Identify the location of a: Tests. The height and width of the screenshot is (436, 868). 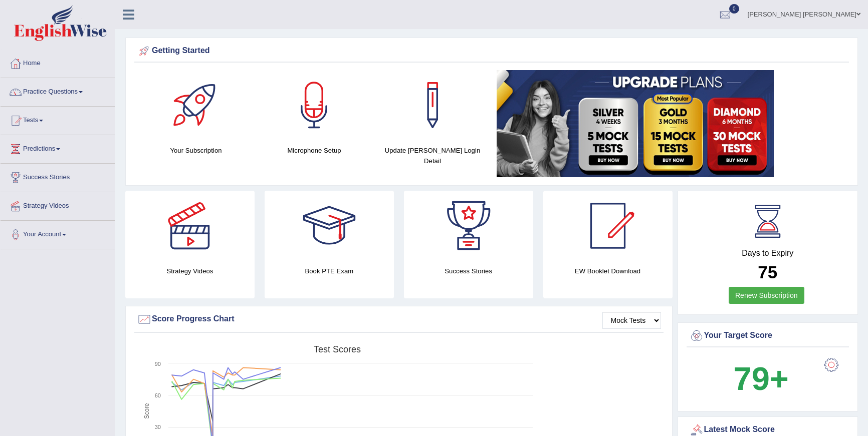
(57, 119).